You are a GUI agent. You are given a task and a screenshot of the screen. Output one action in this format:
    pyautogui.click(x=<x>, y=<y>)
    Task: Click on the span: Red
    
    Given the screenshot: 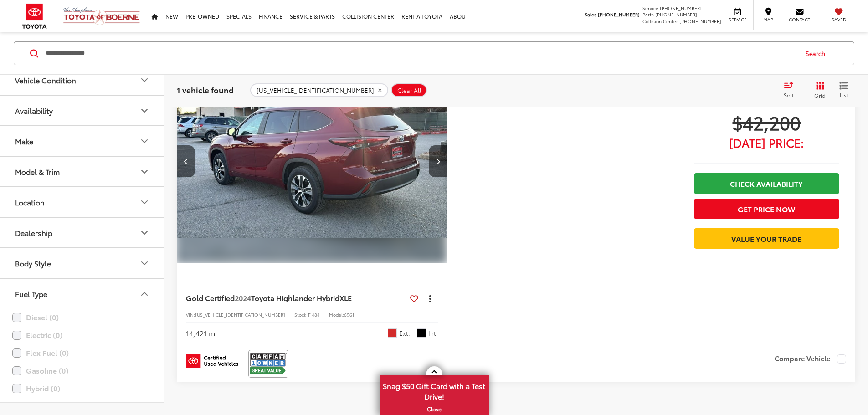 What is the action you would take?
    pyautogui.click(x=392, y=333)
    